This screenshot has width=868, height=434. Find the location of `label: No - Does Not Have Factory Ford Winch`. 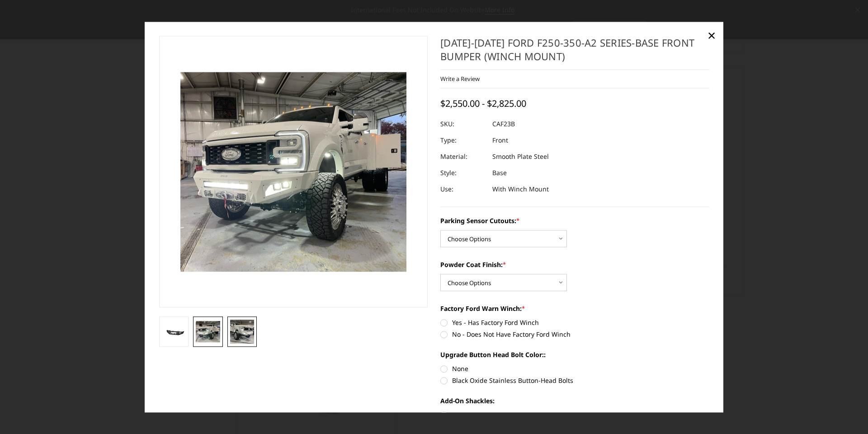

label: No - Does Not Have Factory Ford Winch is located at coordinates (574, 334).